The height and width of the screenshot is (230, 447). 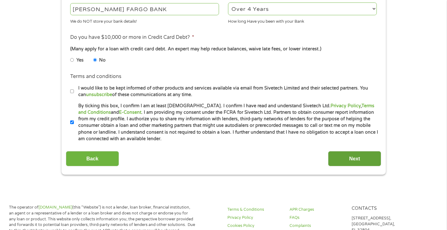 I want to click on a: Complaints, so click(x=317, y=225).